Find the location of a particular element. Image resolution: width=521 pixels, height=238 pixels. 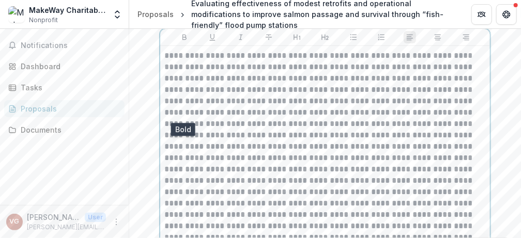

a: Documents is located at coordinates (64, 130).